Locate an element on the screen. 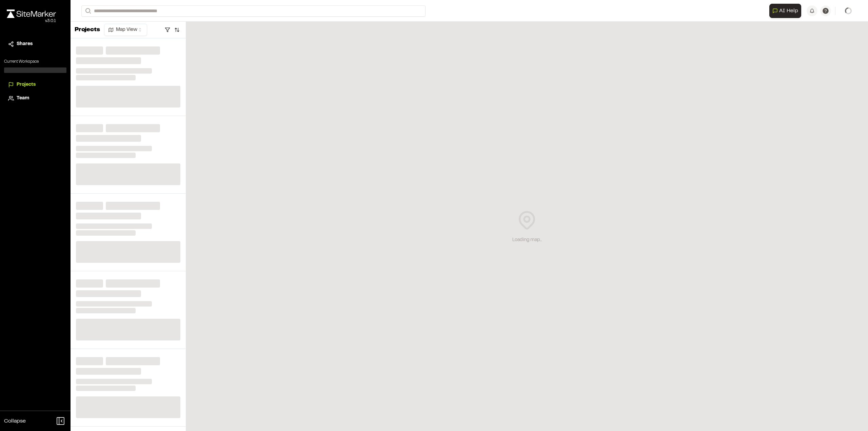 The image size is (868, 431). button: Open AI Assistant is located at coordinates (786, 11).